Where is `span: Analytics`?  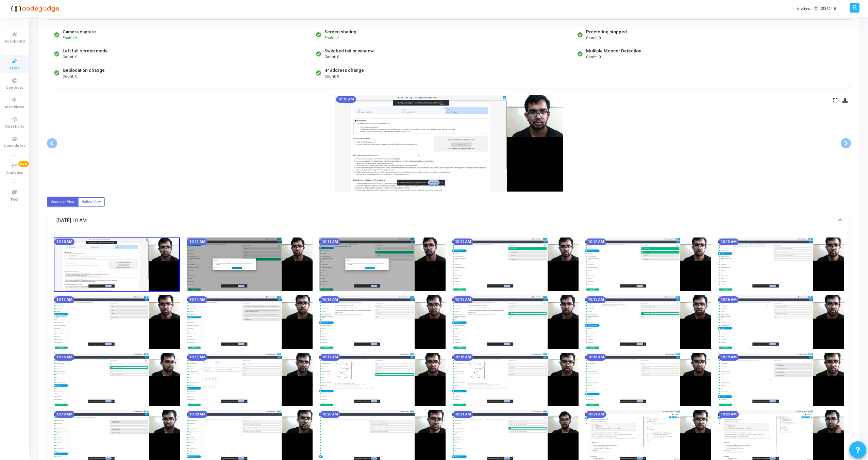
span: Analytics is located at coordinates (14, 173).